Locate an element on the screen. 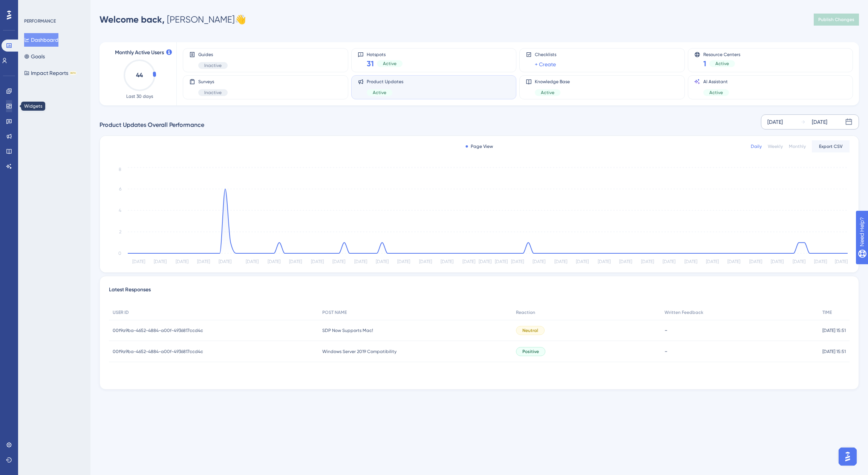 The image size is (868, 475). span: Need Help? is located at coordinates (32, 6).